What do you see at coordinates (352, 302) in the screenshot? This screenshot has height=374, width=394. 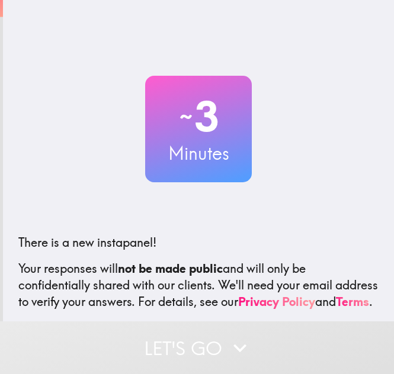 I see `a: Terms` at bounding box center [352, 302].